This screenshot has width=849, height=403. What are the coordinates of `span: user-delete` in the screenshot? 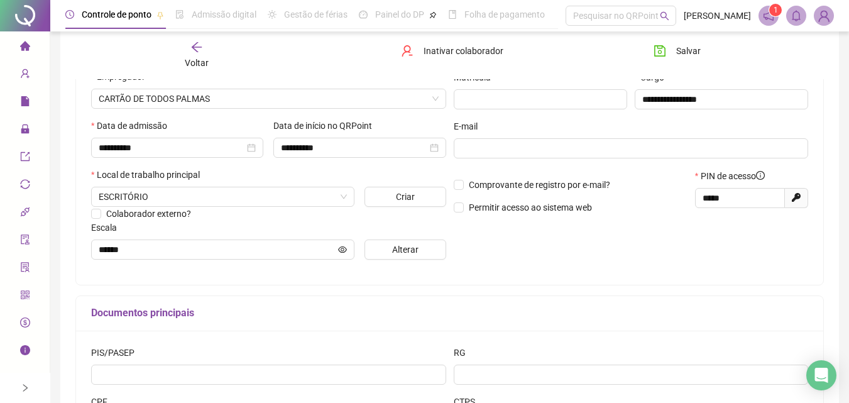 It's located at (407, 51).